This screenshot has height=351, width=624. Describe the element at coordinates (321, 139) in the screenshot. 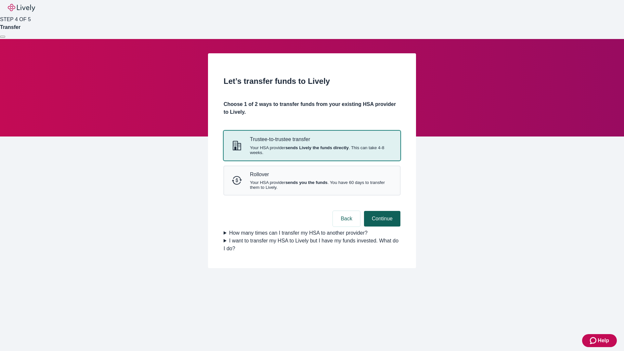

I see `p: Trustee-to-trustee transfer` at that location.